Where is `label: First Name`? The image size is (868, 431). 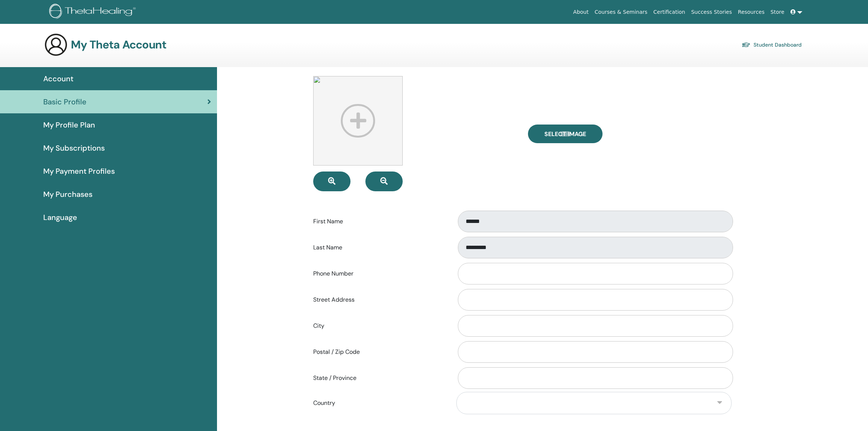
label: First Name is located at coordinates (379, 221).